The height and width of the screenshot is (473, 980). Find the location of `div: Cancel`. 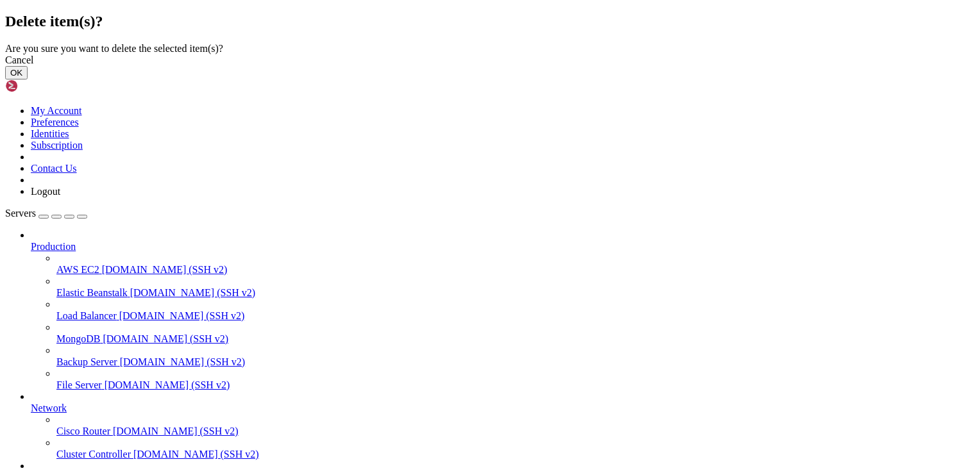

div: Cancel is located at coordinates (490, 61).